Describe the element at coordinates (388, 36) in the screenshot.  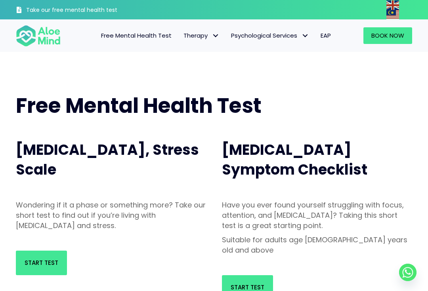
I see `a: Book Now` at that location.